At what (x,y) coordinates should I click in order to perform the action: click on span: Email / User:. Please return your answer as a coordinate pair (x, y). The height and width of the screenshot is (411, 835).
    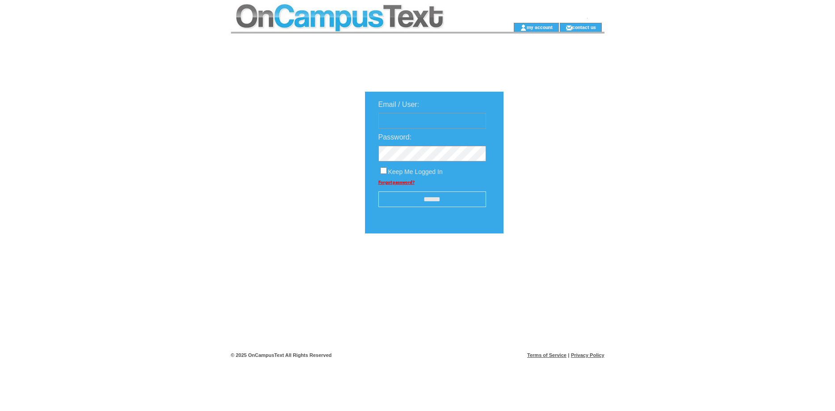
    Looking at the image, I should click on (399, 104).